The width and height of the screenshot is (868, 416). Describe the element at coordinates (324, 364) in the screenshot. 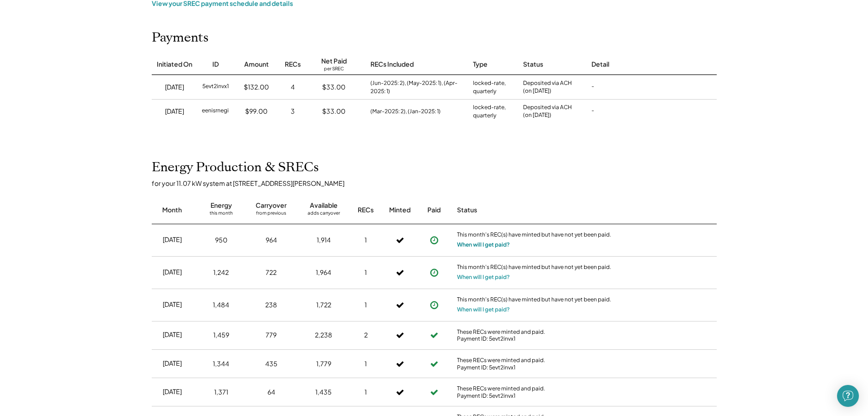

I see `div: 1,779` at that location.